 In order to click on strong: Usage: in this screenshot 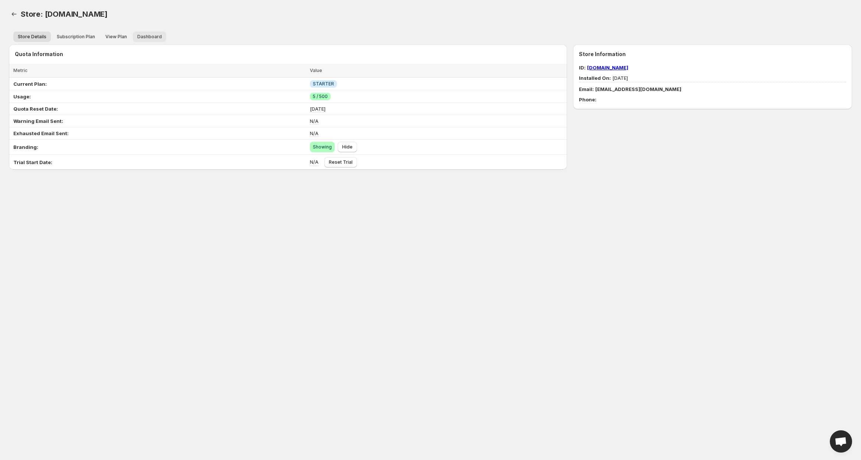, I will do `click(22, 96)`.